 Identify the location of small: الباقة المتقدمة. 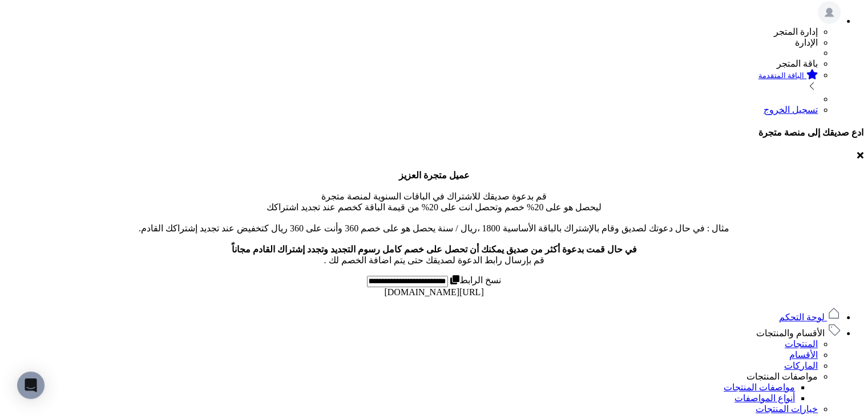
(781, 75).